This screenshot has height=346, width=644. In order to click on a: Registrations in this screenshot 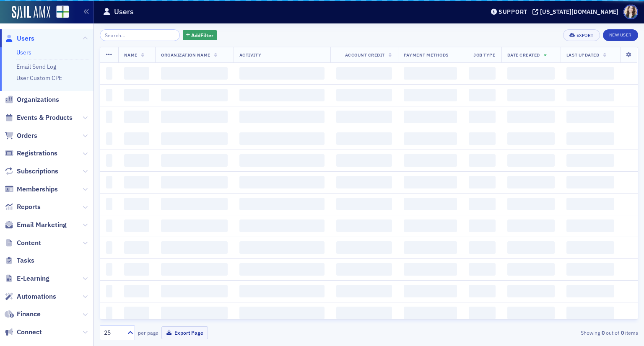, I will do `click(31, 153)`.